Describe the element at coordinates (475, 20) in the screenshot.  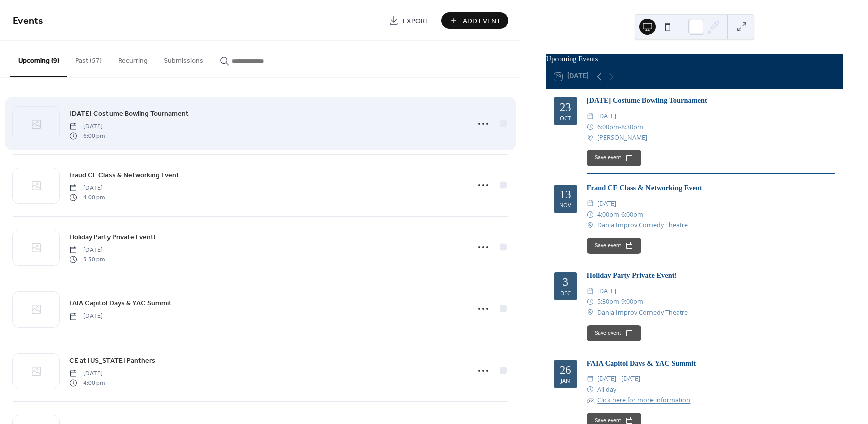
I see `button: Add Event` at that location.